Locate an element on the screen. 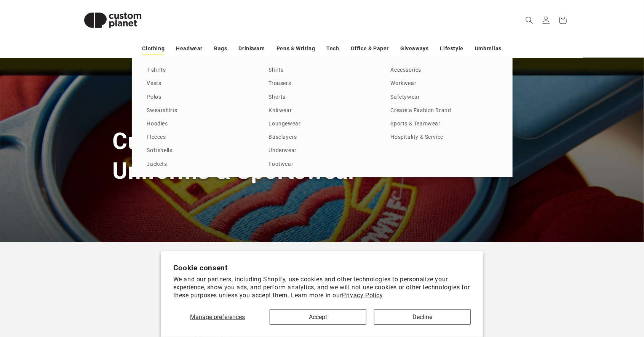 The width and height of the screenshot is (644, 337). a: Trousers is located at coordinates (322, 83).